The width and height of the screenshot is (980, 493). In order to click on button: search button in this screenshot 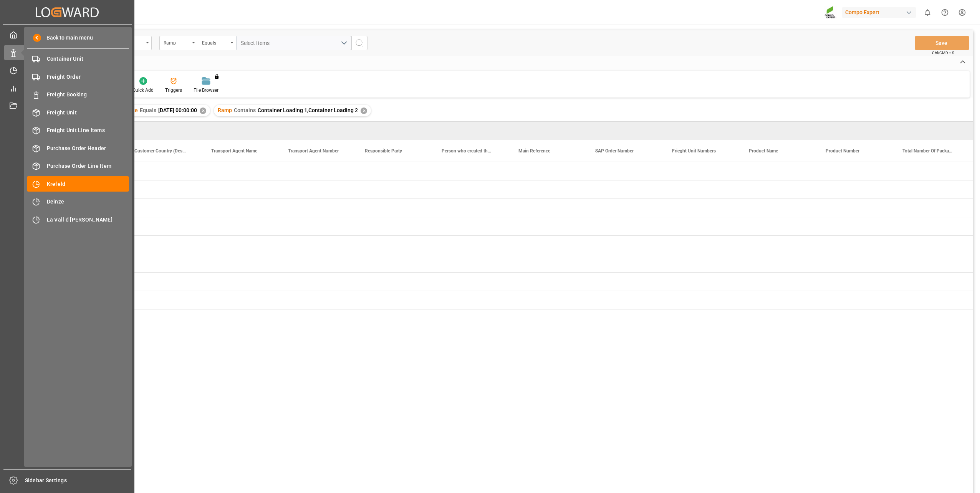, I will do `click(360, 43)`.